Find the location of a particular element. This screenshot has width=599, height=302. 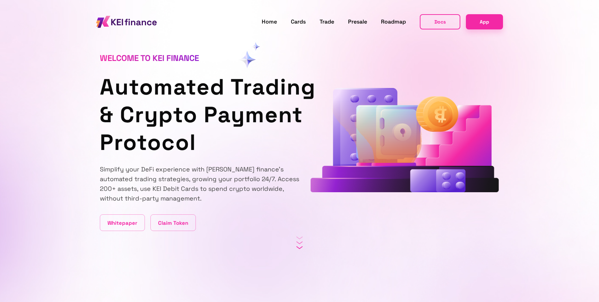

a: Claim Token is located at coordinates (173, 223).